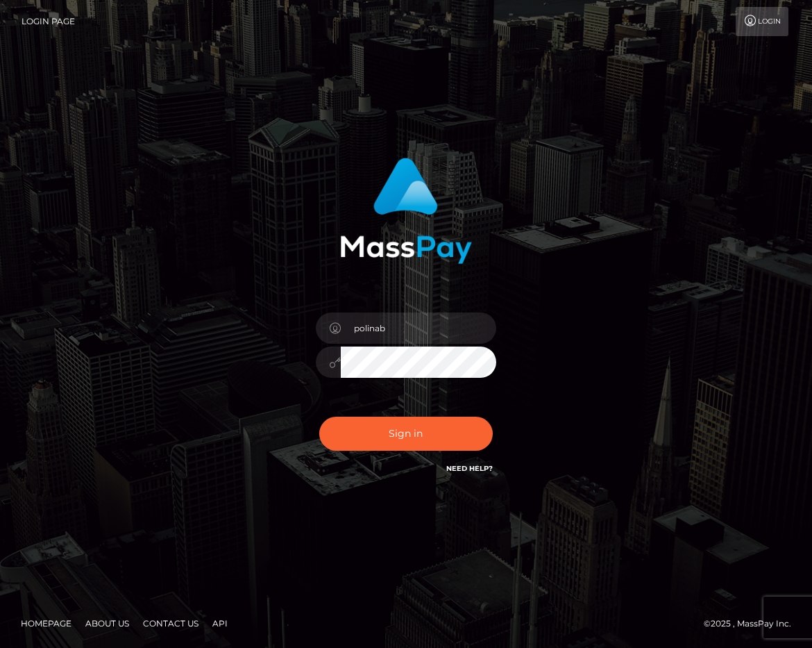 Image resolution: width=812 pixels, height=648 pixels. Describe the element at coordinates (220, 622) in the screenshot. I see `a: API` at that location.